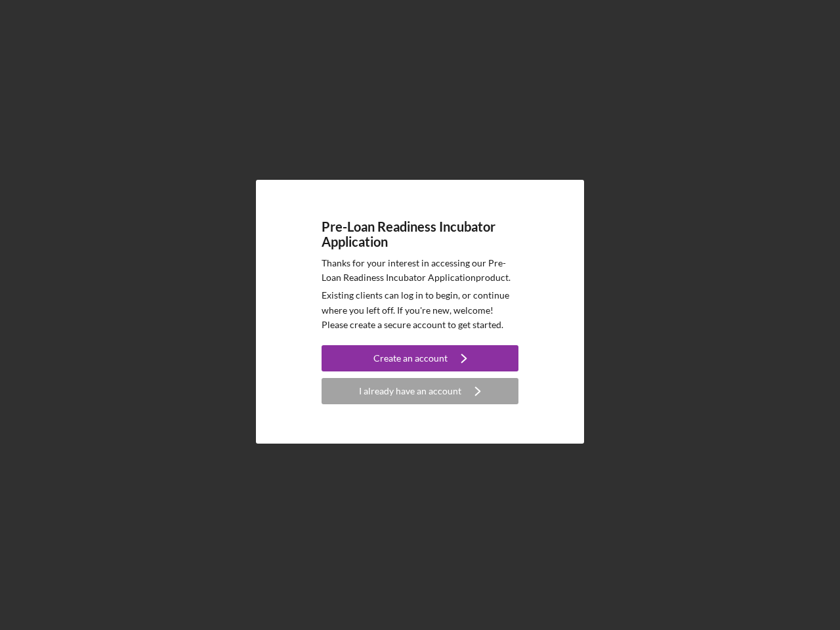 This screenshot has height=630, width=840. I want to click on div: Create an account, so click(410, 358).